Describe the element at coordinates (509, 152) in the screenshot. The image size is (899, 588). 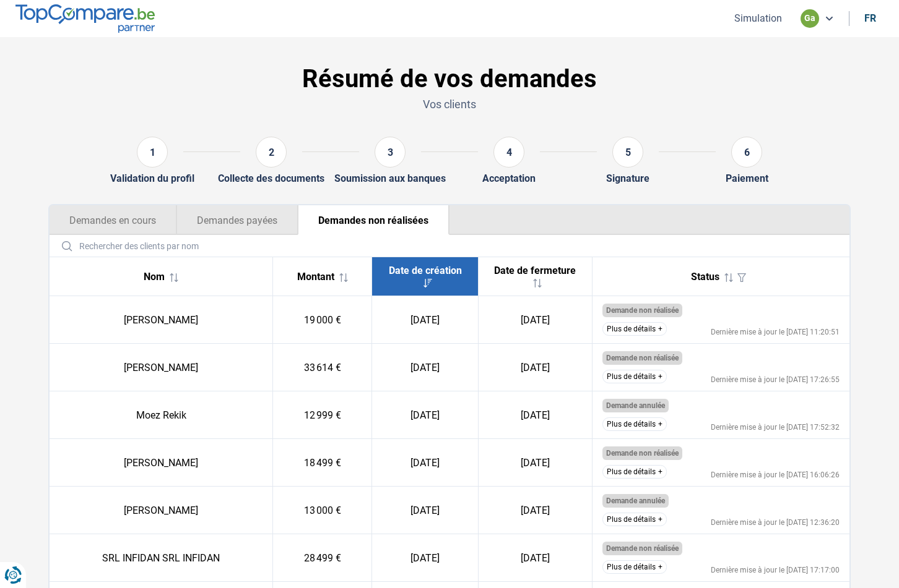
I see `div: 4` at that location.